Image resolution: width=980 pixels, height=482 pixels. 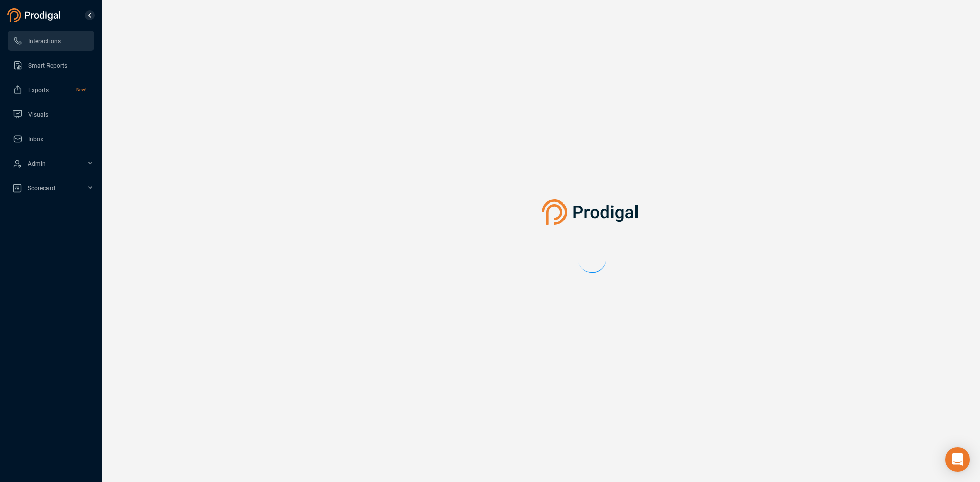 I want to click on span: Inbox, so click(x=36, y=139).